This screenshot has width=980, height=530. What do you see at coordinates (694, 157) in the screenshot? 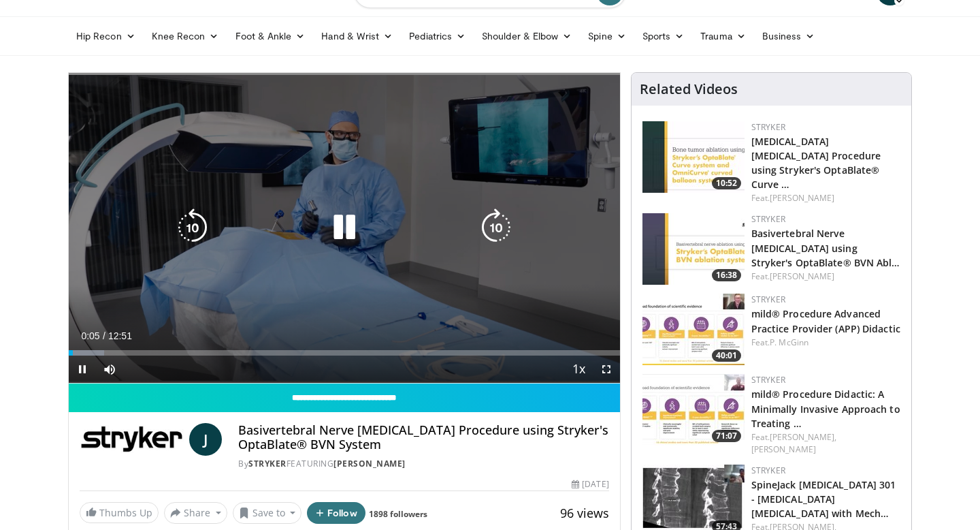
I see `a: 10:52` at bounding box center [694, 157].